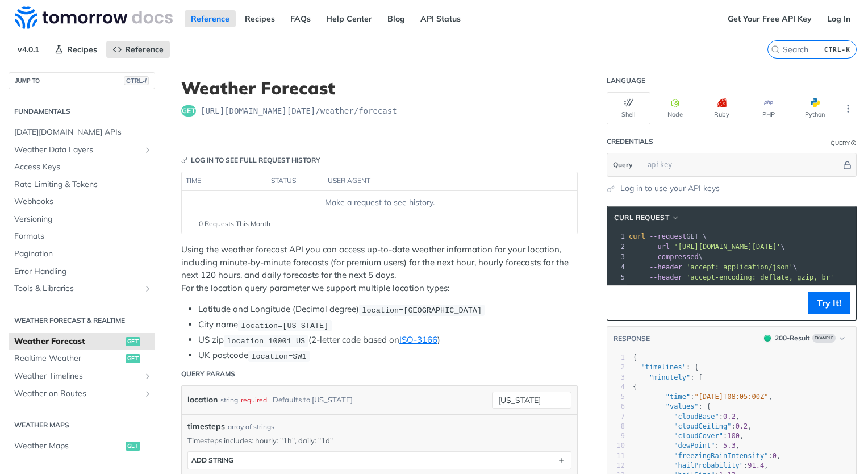  I want to click on button: PHP, so click(769, 108).